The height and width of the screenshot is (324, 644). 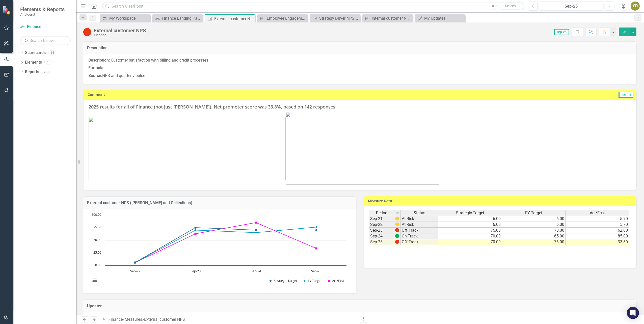 I want to click on div: 65, so click(x=49, y=62).